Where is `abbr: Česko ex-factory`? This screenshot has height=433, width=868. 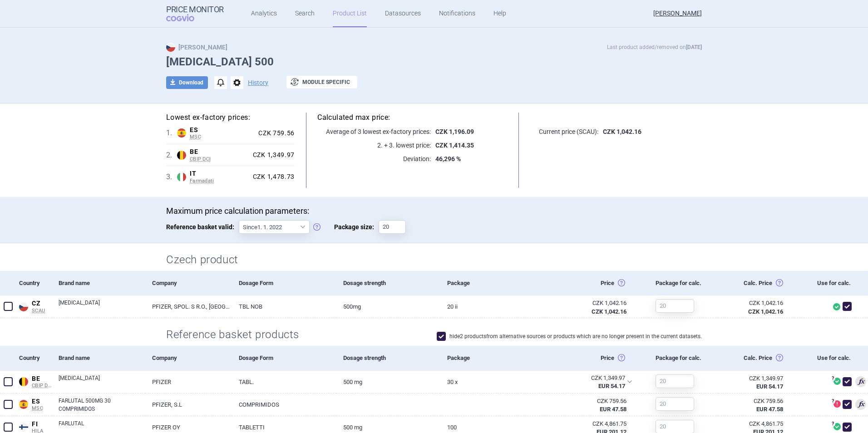 abbr: Česko ex-factory is located at coordinates (588, 308).